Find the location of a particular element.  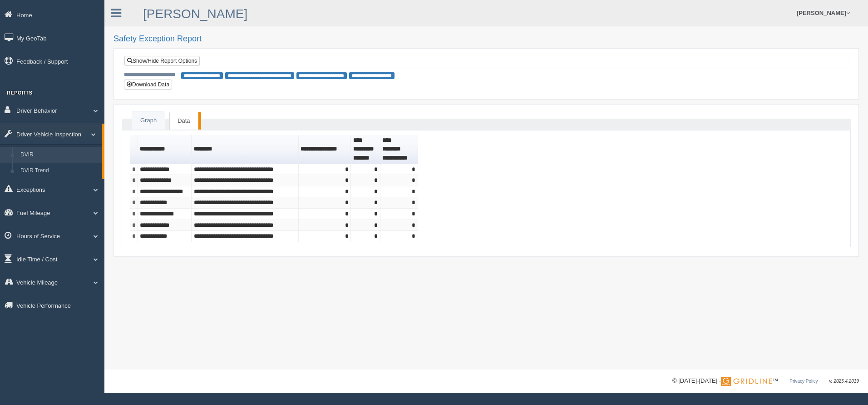

a: DVIR is located at coordinates (59, 155).